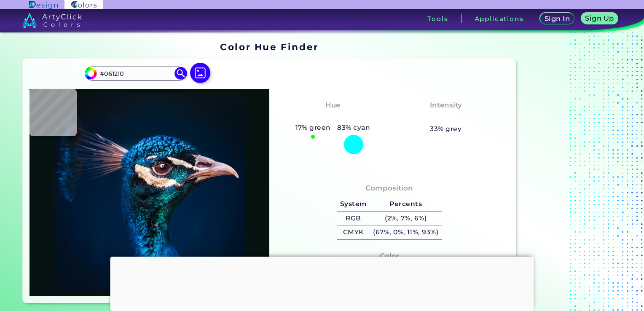 Image resolution: width=644 pixels, height=311 pixels. Describe the element at coordinates (557, 19) in the screenshot. I see `a: Sign In` at that location.